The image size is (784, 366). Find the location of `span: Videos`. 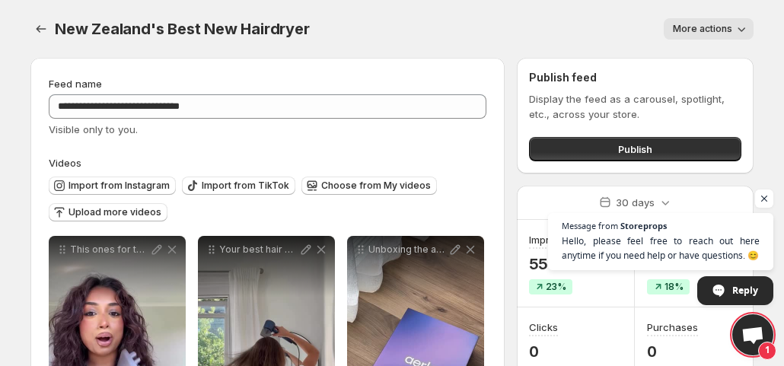

span: Videos is located at coordinates (65, 163).